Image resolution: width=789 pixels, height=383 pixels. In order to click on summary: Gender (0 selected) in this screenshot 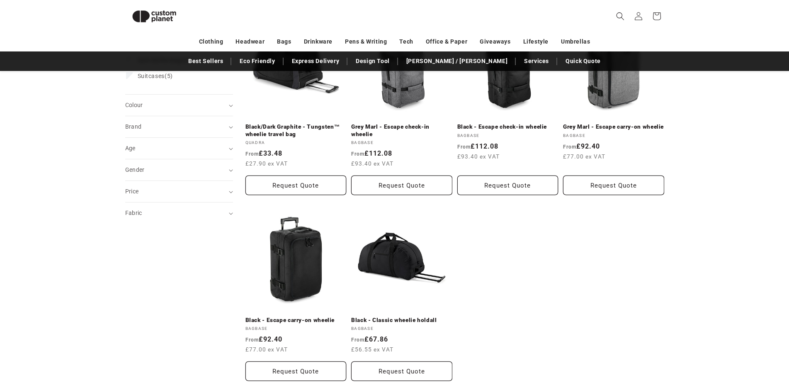, I will do `click(179, 170)`.